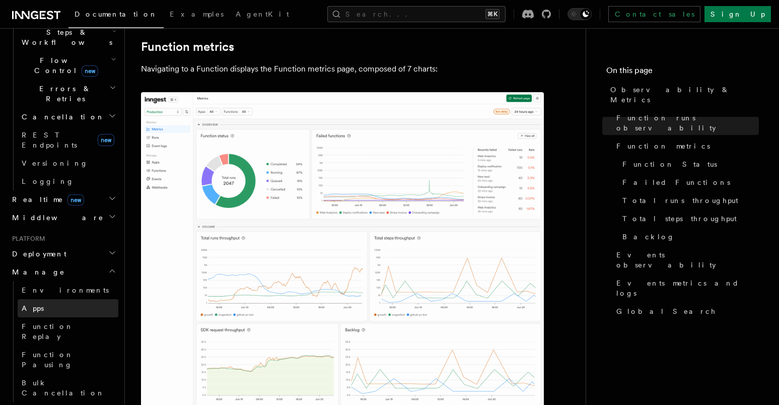 This screenshot has width=779, height=405. What do you see at coordinates (689, 237) in the screenshot?
I see `a: Backlog` at bounding box center [689, 237].